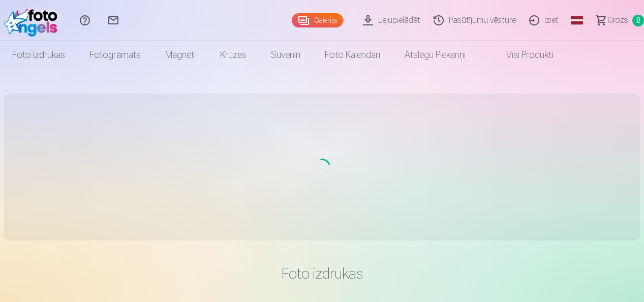 This screenshot has height=302, width=644. Describe the element at coordinates (352, 55) in the screenshot. I see `a: Foto kalendāri` at that location.